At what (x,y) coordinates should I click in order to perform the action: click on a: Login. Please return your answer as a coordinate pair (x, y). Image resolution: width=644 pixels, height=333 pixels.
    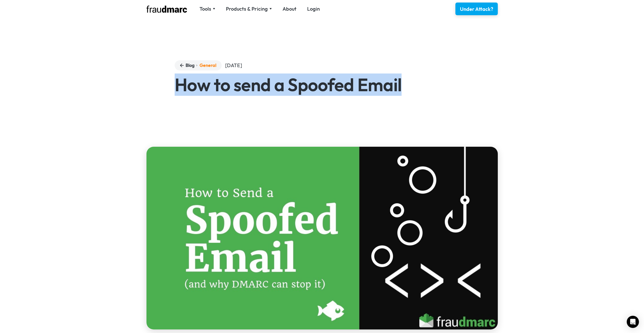
    Looking at the image, I should click on (314, 9).